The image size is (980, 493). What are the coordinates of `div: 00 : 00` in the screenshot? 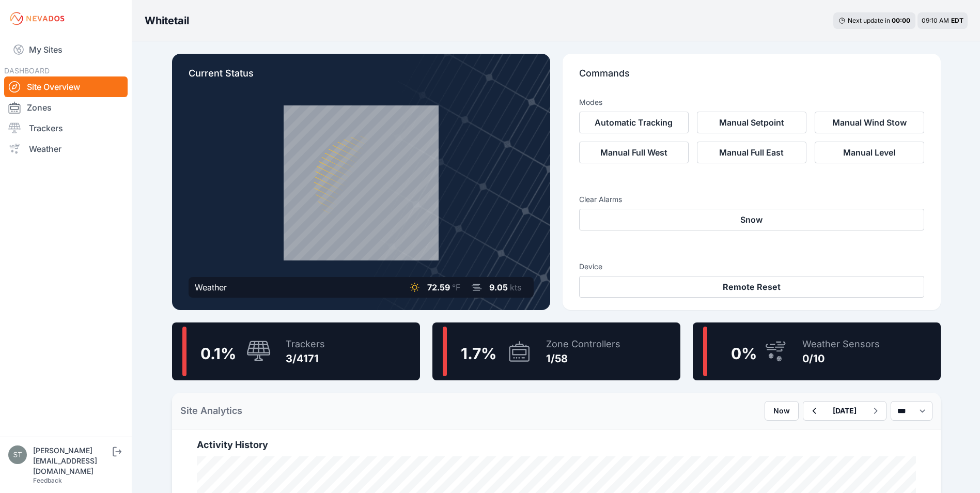 It's located at (901, 21).